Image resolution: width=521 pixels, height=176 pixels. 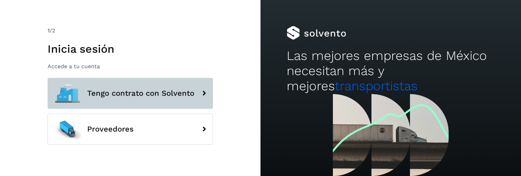 I want to click on span: Proveedores, so click(x=110, y=129).